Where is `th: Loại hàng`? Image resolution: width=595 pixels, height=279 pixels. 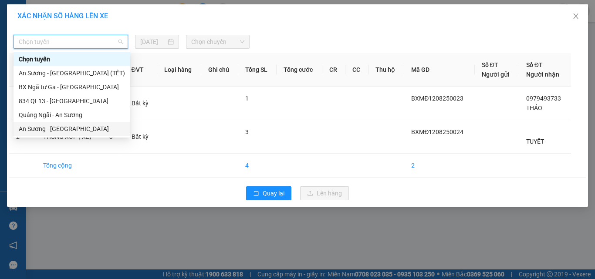
th: Loại hàng is located at coordinates (179, 70).